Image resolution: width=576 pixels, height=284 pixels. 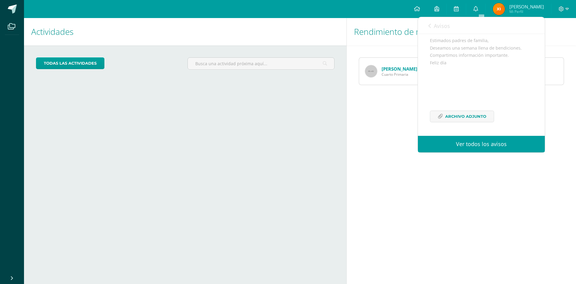 I want to click on span: Avisos, so click(x=442, y=26).